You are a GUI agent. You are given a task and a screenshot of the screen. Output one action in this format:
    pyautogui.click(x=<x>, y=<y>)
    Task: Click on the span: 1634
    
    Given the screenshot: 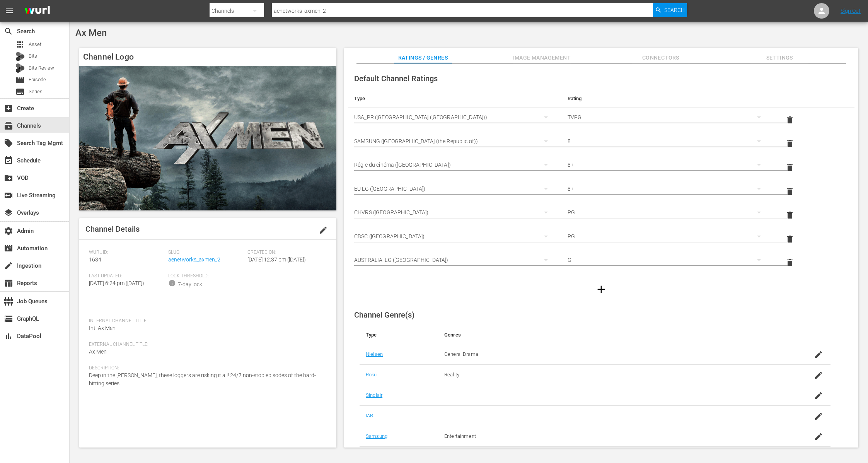 What is the action you would take?
    pyautogui.click(x=95, y=260)
    